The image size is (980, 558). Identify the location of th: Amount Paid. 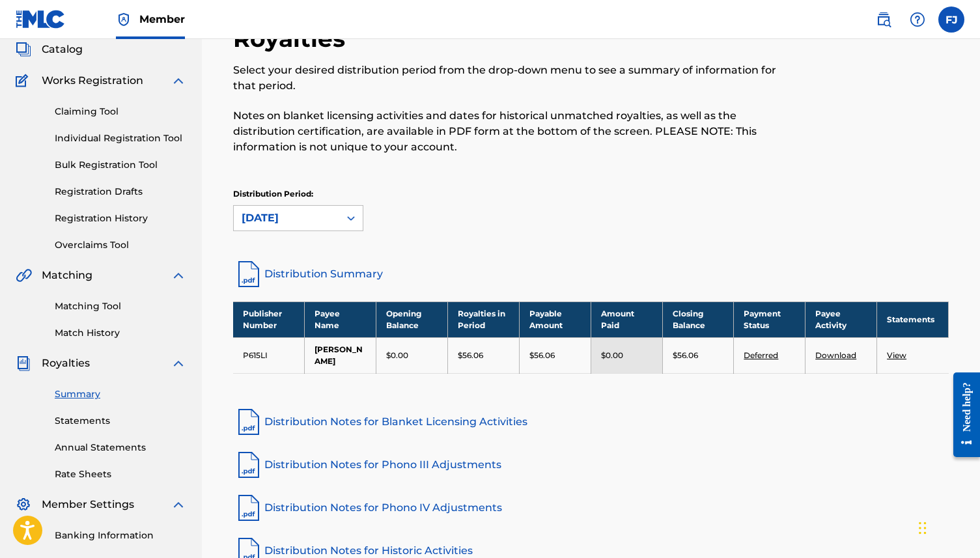
(626, 319).